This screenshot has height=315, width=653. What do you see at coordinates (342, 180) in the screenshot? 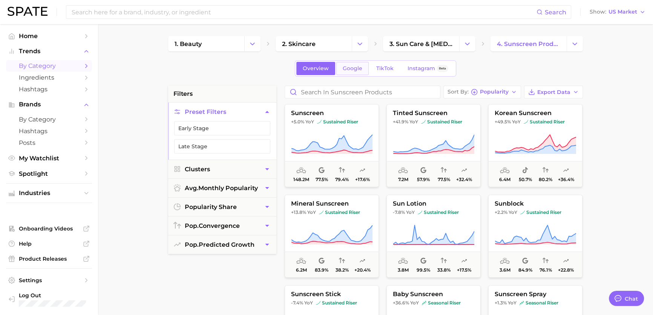
I see `span: 79.4%` at bounding box center [342, 180].